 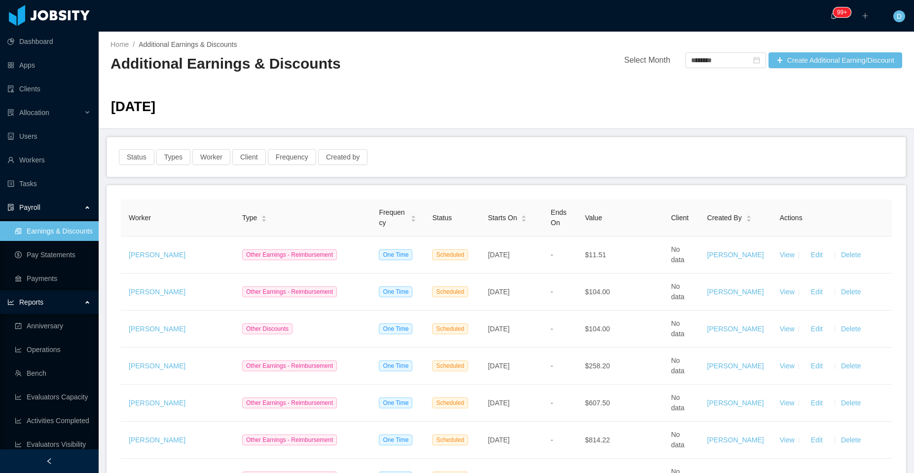 I want to click on sup: 332, so click(x=842, y=12).